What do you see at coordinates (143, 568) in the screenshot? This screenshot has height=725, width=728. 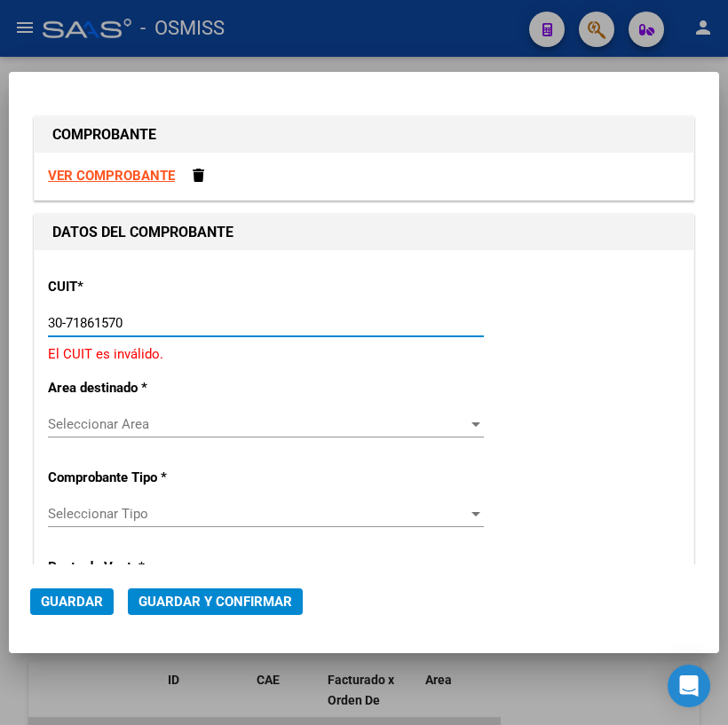 I see `p: Punto de Venta` at bounding box center [143, 568].